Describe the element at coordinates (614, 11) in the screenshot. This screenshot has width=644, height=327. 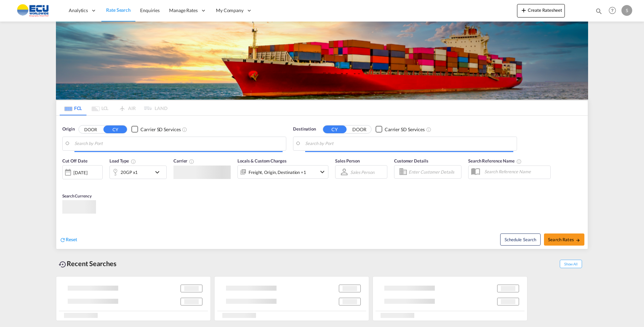
I see `div: Help` at that location.